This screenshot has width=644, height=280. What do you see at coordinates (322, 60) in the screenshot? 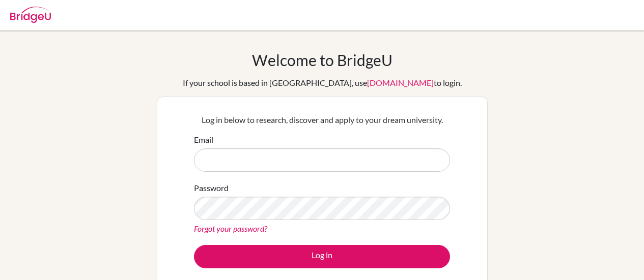
I see `h1: Welcome to BridgeU` at bounding box center [322, 60].